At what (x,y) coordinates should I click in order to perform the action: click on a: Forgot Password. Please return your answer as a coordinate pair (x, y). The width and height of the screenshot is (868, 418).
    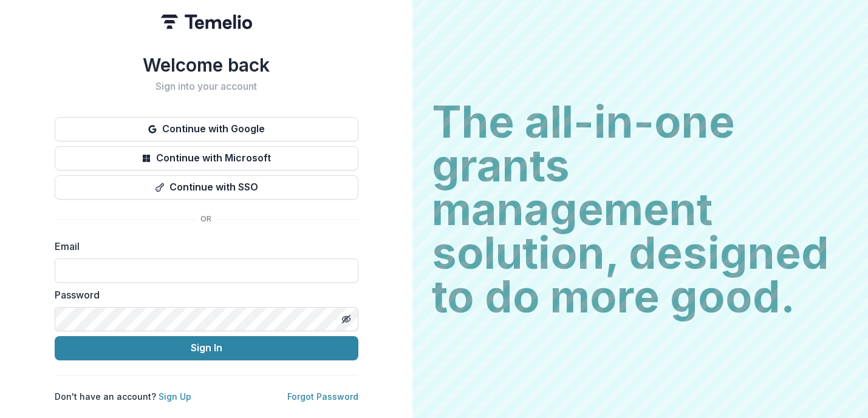
    Looking at the image, I should click on (322, 396).